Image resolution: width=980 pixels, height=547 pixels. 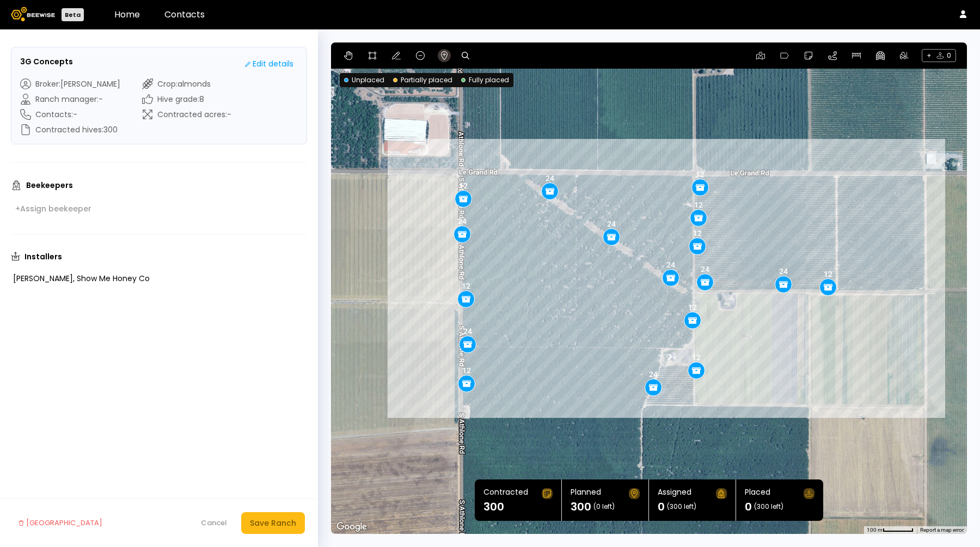 What do you see at coordinates (604, 507) in the screenshot?
I see `span: (0 left)` at bounding box center [604, 507].